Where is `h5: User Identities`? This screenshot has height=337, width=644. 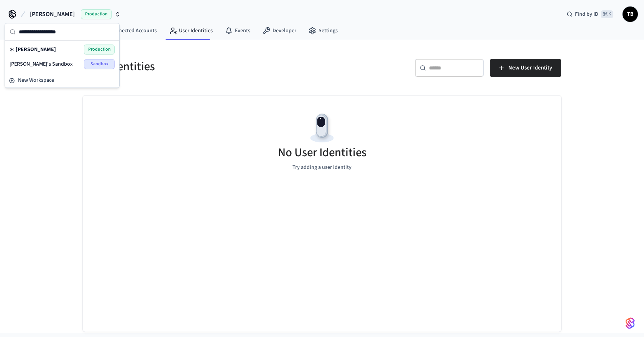 h5: User Identities is located at coordinates (200, 66).